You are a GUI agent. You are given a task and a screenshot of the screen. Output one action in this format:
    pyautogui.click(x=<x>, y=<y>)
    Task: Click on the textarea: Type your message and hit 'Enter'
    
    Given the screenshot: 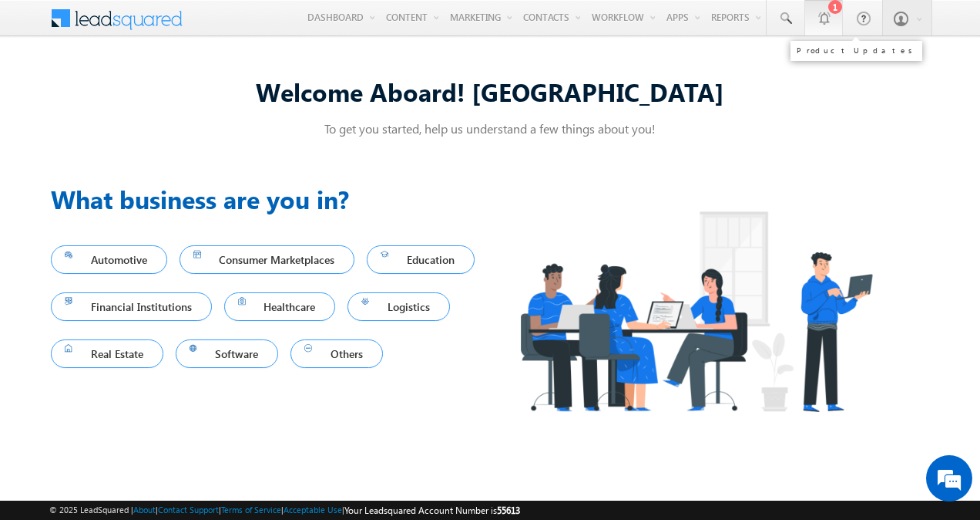 What is the action you would take?
    pyautogui.click(x=150, y=267)
    